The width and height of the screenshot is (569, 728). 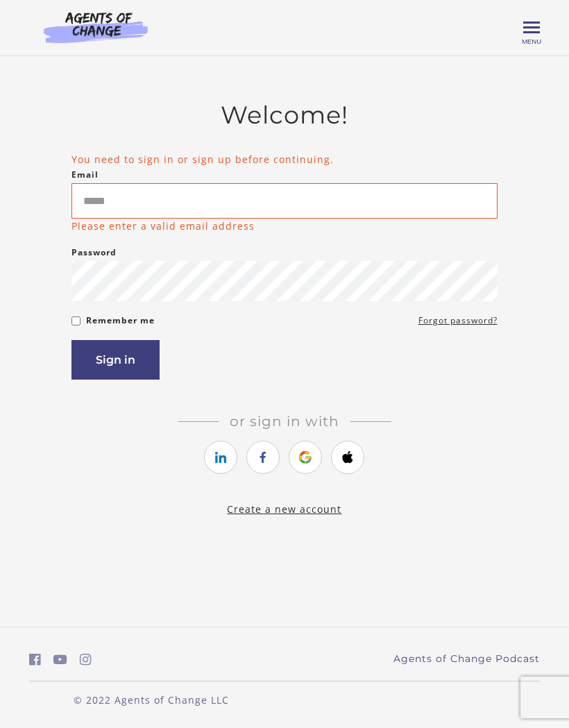 I want to click on span: Or sign in with, so click(x=284, y=421).